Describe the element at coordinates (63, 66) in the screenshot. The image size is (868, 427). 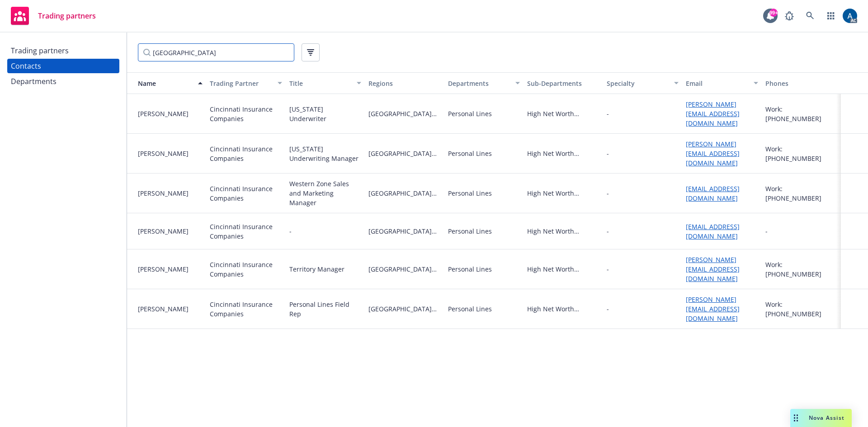
I see `a: Contacts` at that location.